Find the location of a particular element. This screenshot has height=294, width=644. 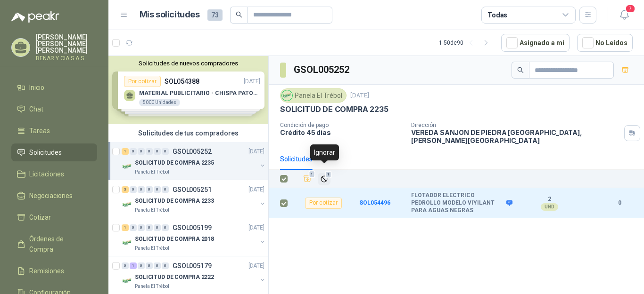

p: Dirección is located at coordinates (516, 125).